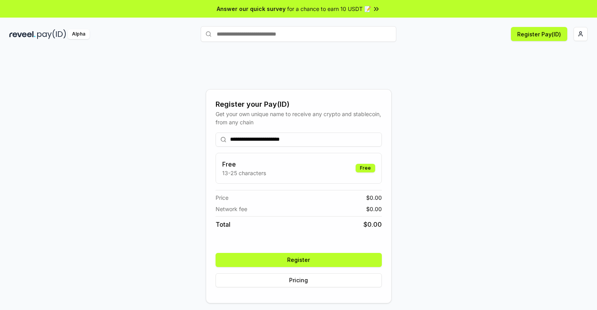 This screenshot has height=310, width=597. Describe the element at coordinates (539, 34) in the screenshot. I see `button: Register Pay(ID)` at that location.